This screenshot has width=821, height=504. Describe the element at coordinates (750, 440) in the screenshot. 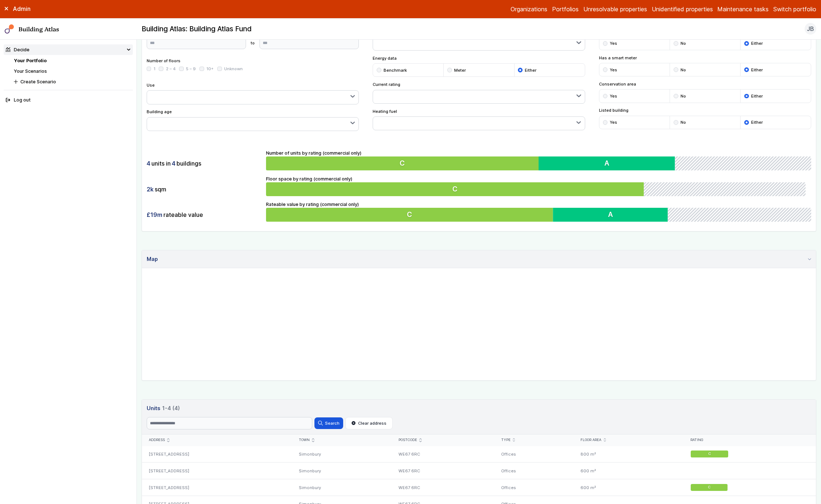

I see `div: Rating` at that location.